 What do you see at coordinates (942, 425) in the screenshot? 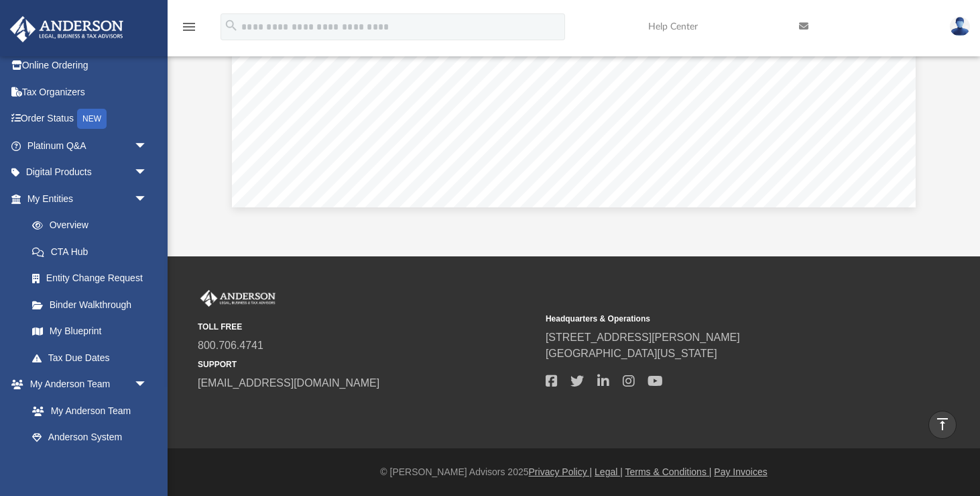
I see `a: vertical_align_top` at bounding box center [942, 425].